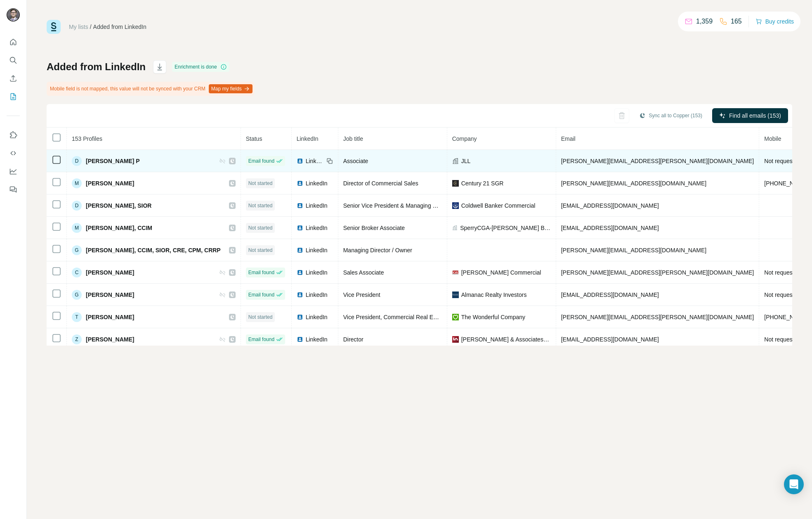 This screenshot has width=812, height=519. What do you see at coordinates (704, 21) in the screenshot?
I see `p: 1,359` at bounding box center [704, 21].